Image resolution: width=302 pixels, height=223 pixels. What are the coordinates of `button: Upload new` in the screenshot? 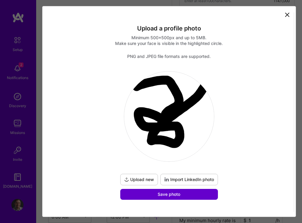 It's located at (139, 179).